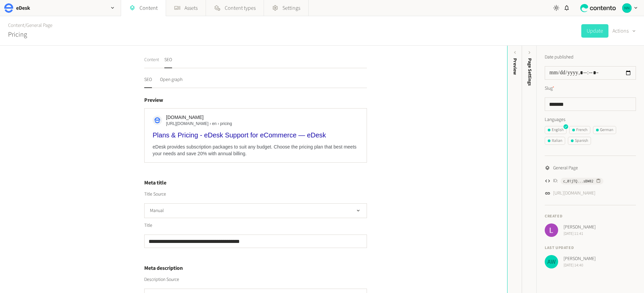 This screenshot has width=644, height=293. Describe the element at coordinates (39, 25) in the screenshot. I see `a: General Page` at that location.